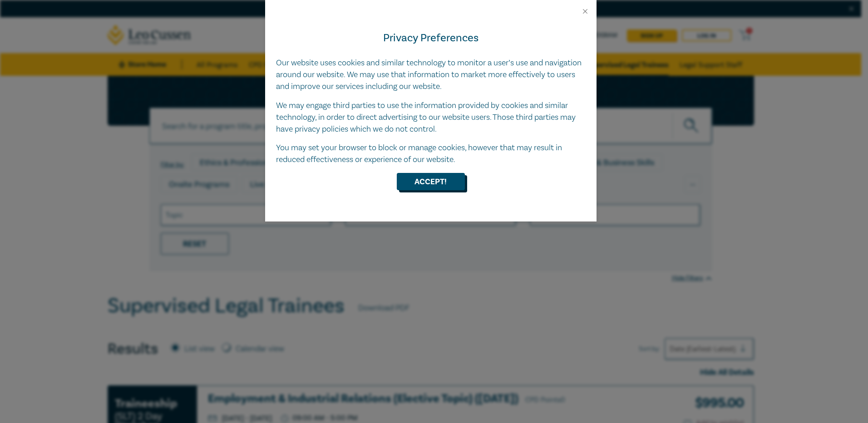 The image size is (868, 423). I want to click on button: Accept!, so click(431, 181).